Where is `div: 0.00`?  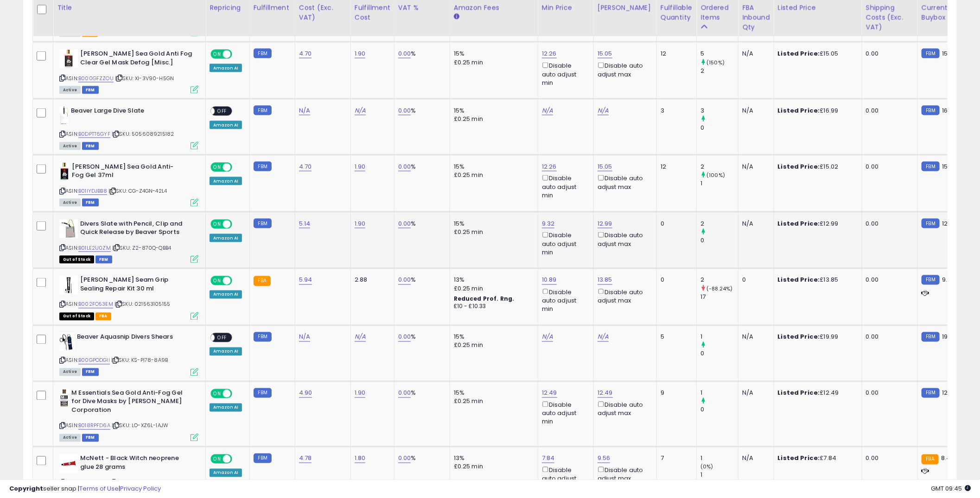 div: 0.00 is located at coordinates (888, 53).